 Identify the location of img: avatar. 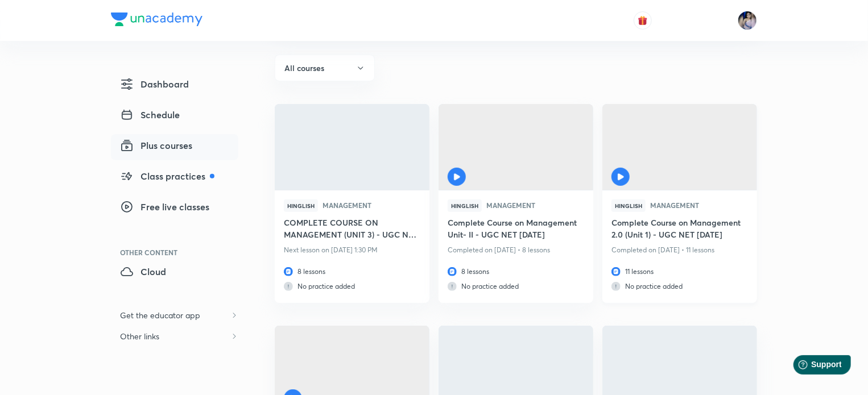
(643, 20).